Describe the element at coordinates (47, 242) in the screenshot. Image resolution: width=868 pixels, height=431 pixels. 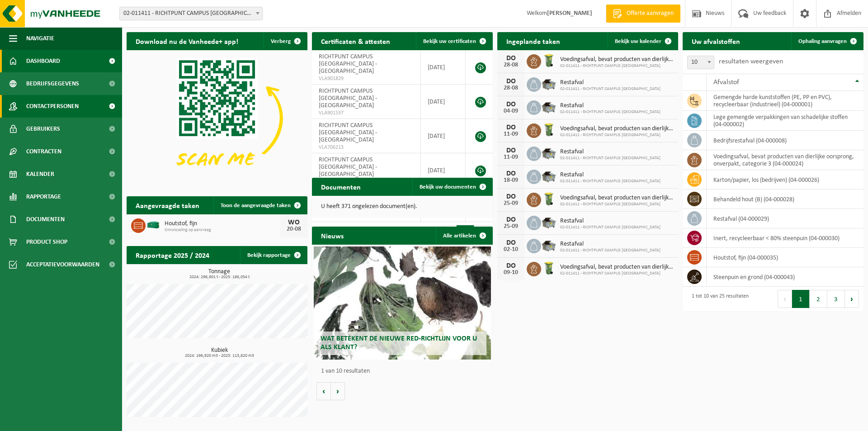
I see `span: Product Shop` at that location.